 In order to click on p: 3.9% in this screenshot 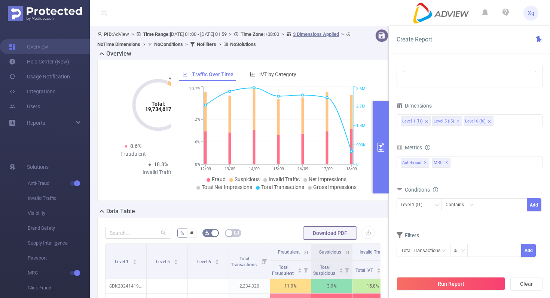, I will do `click(331, 286)`.